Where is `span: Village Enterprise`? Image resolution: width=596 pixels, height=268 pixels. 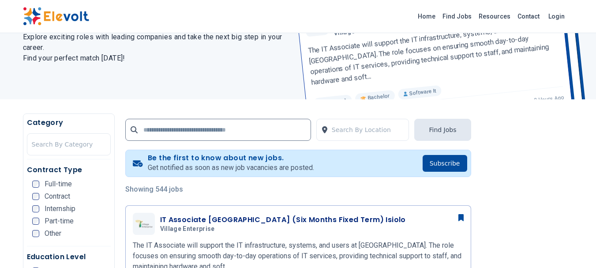
span: Village Enterprise is located at coordinates (188, 229).